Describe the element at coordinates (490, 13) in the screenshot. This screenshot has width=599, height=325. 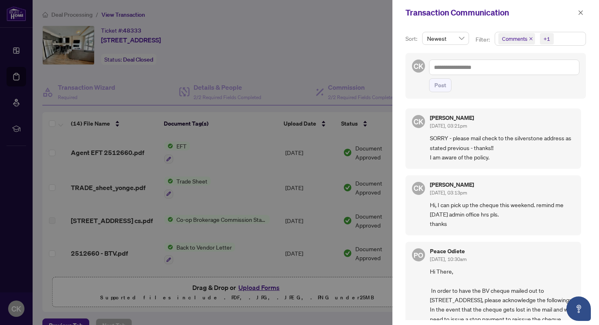
I see `div: Transaction Communication` at that location.